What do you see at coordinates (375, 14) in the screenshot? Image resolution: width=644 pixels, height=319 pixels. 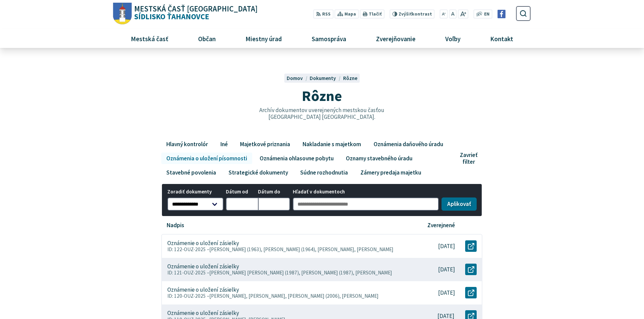 I see `span: Tlačiť` at bounding box center [375, 14].